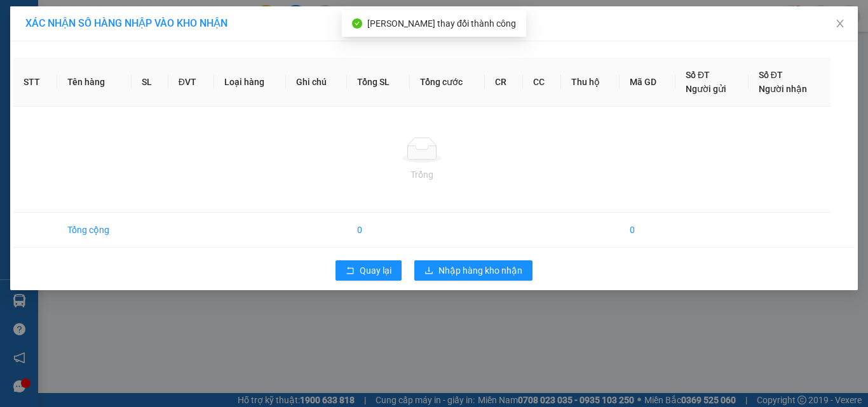  Describe the element at coordinates (504, 82) in the screenshot. I see `th: CR` at that location.